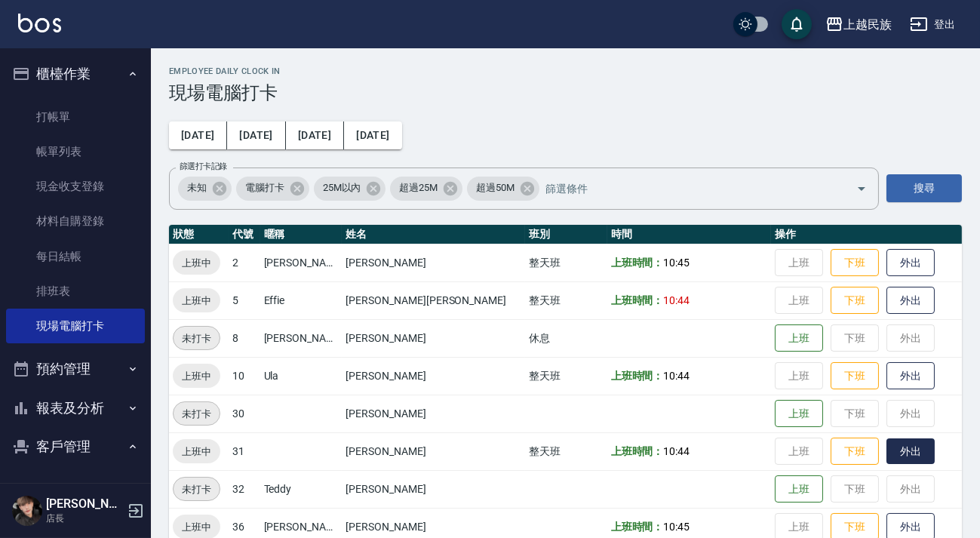 The height and width of the screenshot is (538, 980). What do you see at coordinates (243, 235) in the screenshot?
I see `th: 代號` at bounding box center [243, 235].